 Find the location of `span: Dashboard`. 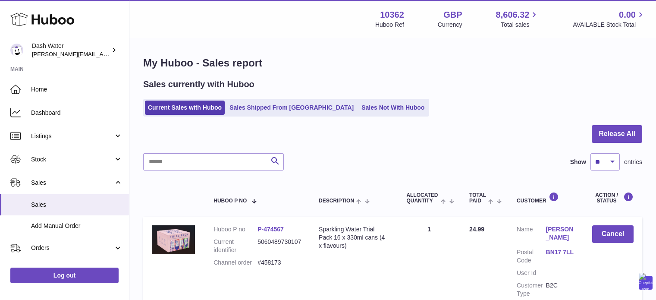

span: Dashboard is located at coordinates (77, 113).